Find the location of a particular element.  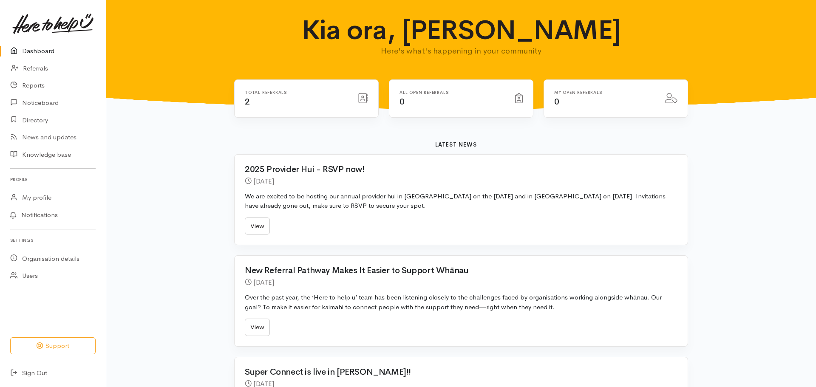

h6: Profile is located at coordinates (53, 179).